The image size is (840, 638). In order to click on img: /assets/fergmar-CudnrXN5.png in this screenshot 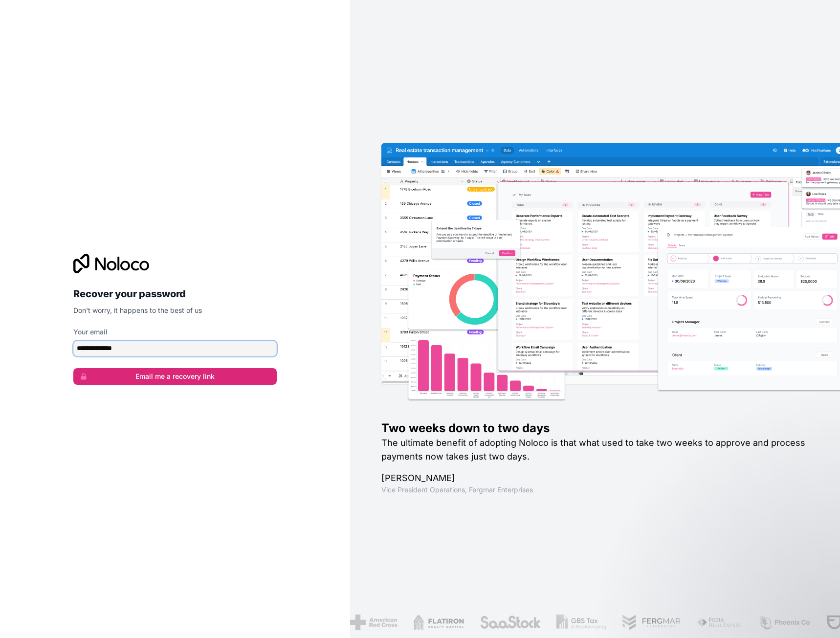, I will do `click(651, 622)`.